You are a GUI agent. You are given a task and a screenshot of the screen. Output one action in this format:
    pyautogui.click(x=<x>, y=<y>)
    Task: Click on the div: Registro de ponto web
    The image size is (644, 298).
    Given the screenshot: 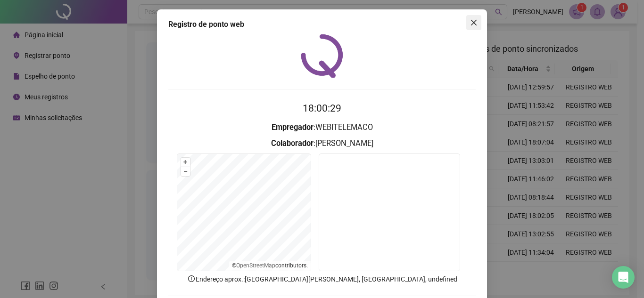 What is the action you would take?
    pyautogui.click(x=322, y=24)
    